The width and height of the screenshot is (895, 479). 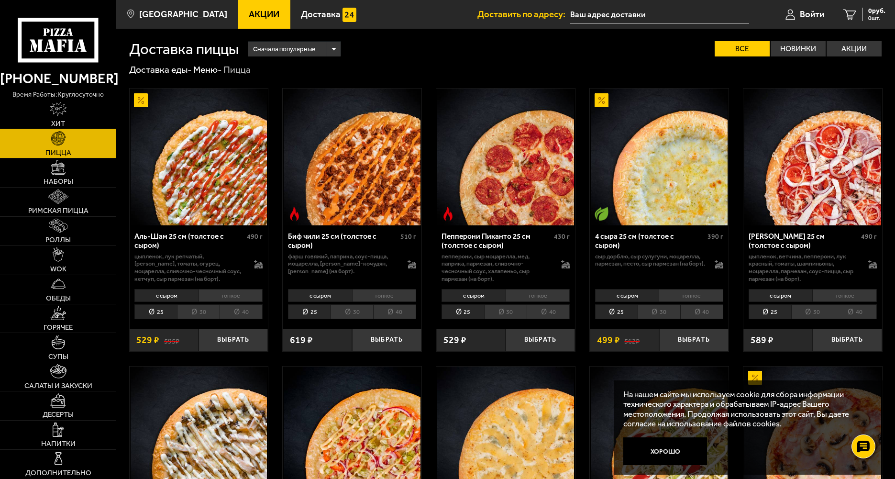 I want to click on img: Аль-Шам 25 см (толстое с сыром), so click(x=199, y=157).